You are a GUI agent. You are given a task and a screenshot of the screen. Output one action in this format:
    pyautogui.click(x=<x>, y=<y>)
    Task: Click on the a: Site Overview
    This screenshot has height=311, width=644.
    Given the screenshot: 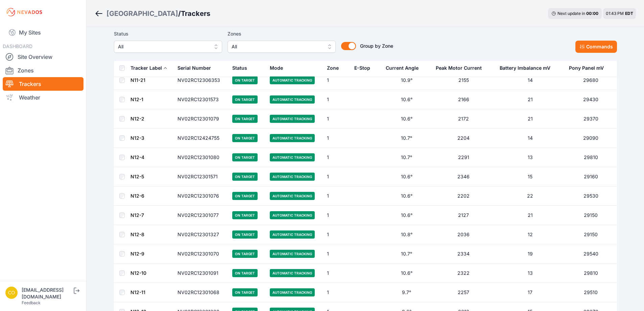 What is the action you would take?
    pyautogui.click(x=43, y=57)
    